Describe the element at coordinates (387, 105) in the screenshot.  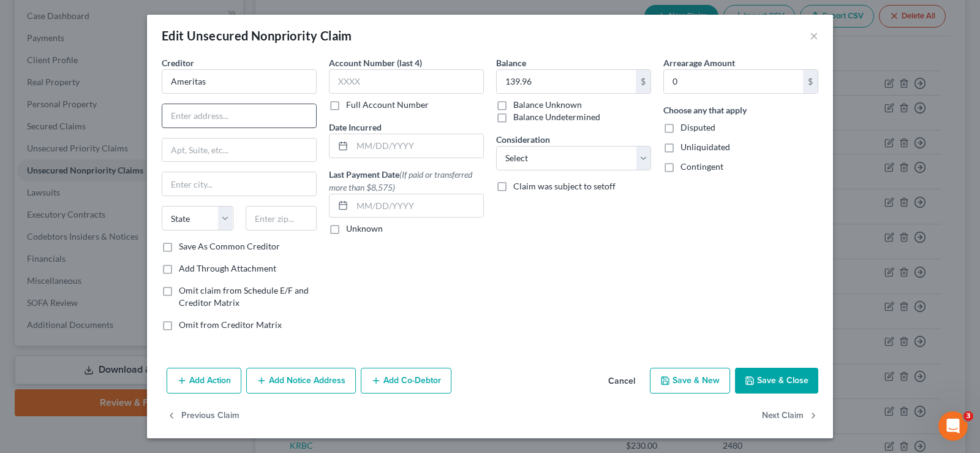
I see `label: Full Account Number` at that location.